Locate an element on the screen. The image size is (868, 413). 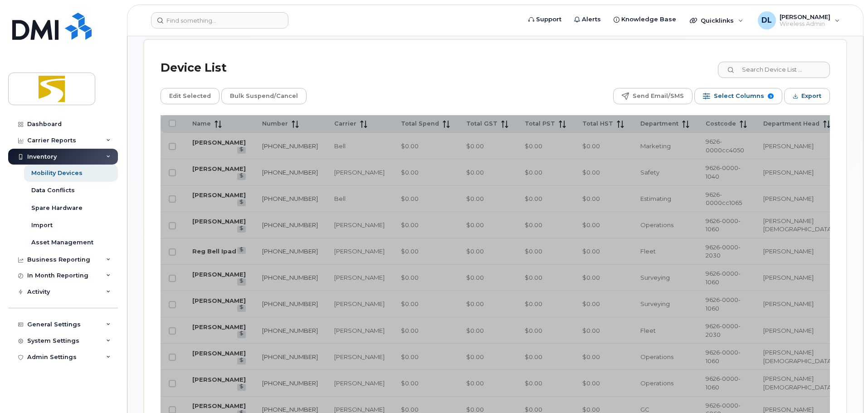
span: Knowledge Base is located at coordinates (649, 20).